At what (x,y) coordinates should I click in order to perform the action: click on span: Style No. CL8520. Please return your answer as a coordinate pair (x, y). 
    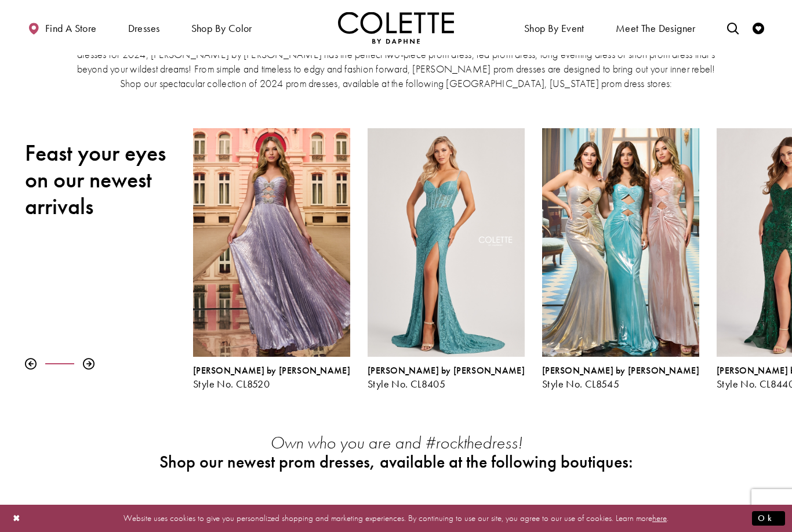
    Looking at the image, I should click on (231, 384).